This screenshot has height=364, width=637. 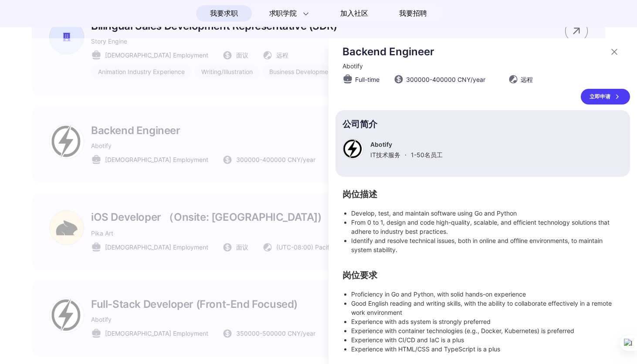 What do you see at coordinates (527, 79) in the screenshot?
I see `span: 远程` at bounding box center [527, 79].